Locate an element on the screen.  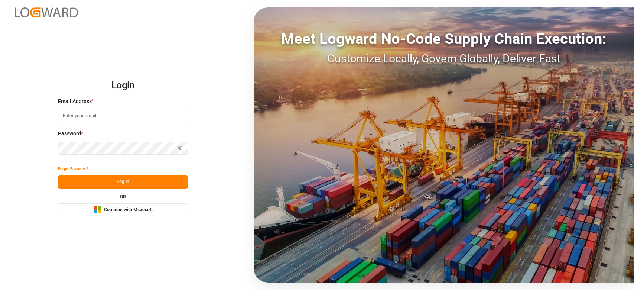
span: Email Address is located at coordinates (75, 101).